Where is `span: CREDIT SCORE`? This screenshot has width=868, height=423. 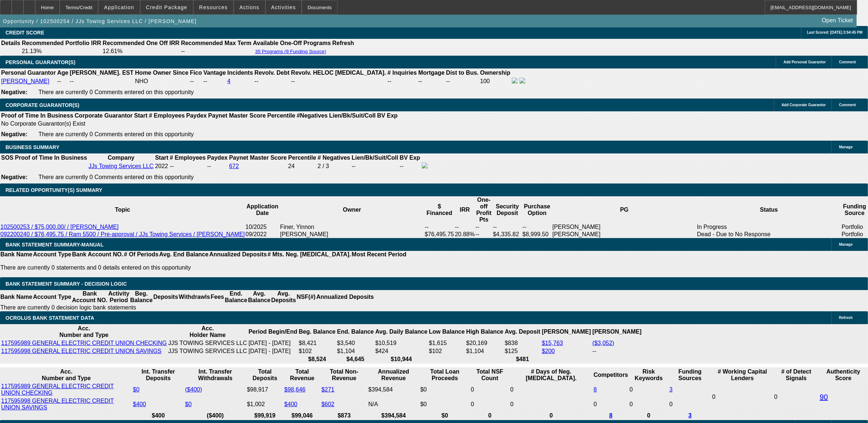 span: CREDIT SCORE is located at coordinates (25, 33).